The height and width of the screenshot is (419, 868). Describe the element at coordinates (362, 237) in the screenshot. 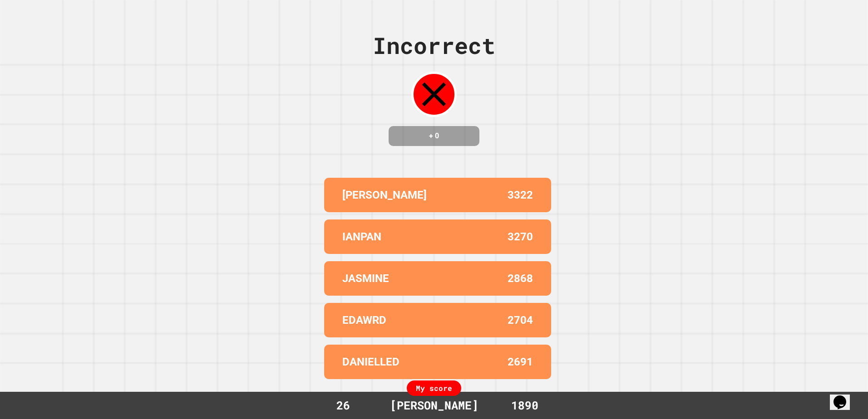

I see `p: IANPAN` at that location.